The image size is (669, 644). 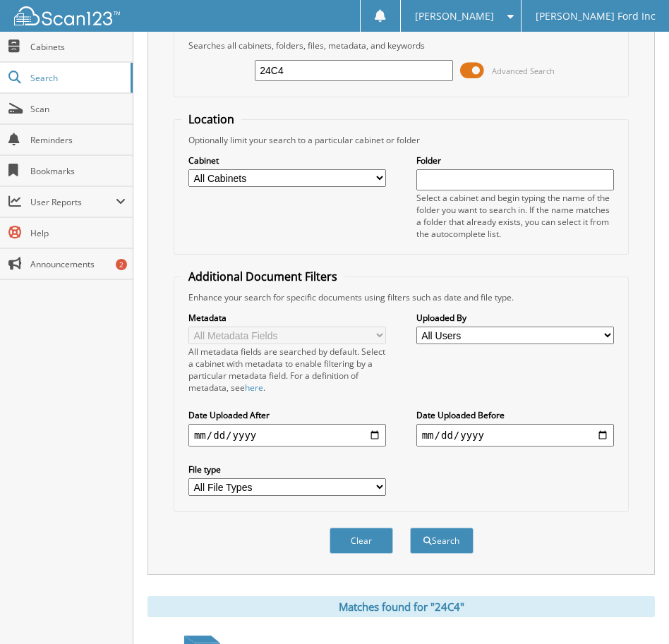 What do you see at coordinates (516, 318) in the screenshot?
I see `label: Uploaded By` at bounding box center [516, 318].